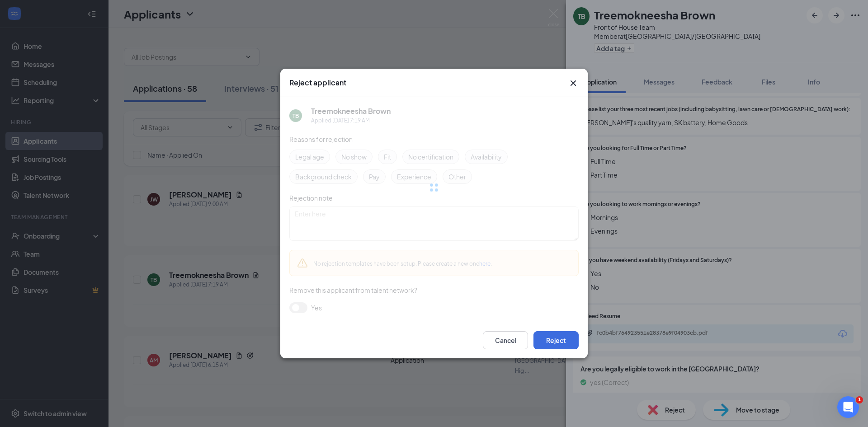 The height and width of the screenshot is (427, 868). What do you see at coordinates (574, 83) in the screenshot?
I see `button: Close` at bounding box center [574, 83].